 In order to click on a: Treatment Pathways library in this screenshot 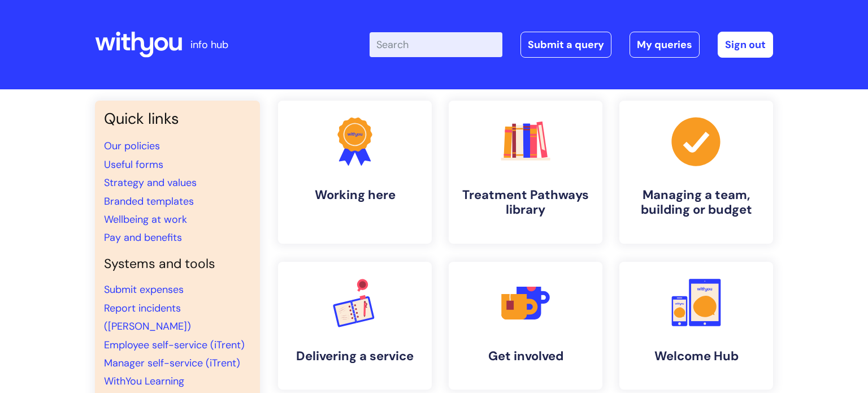, I will do `click(525, 172)`.